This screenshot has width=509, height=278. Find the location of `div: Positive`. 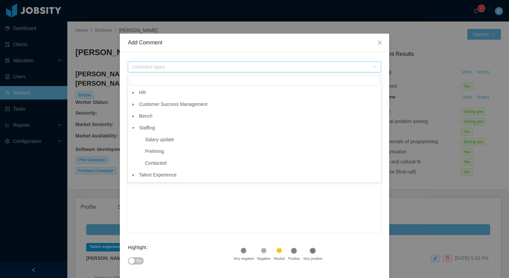

div: Positive is located at coordinates (294, 259).